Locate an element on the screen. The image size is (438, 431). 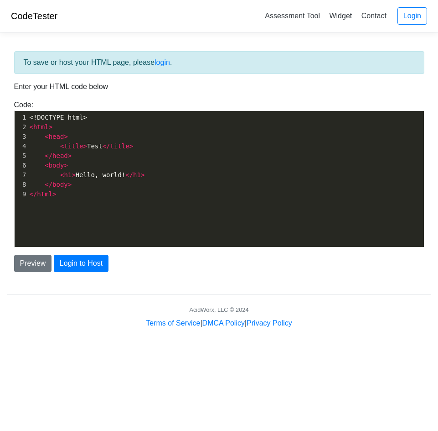
div: 9 is located at coordinates (21, 194).